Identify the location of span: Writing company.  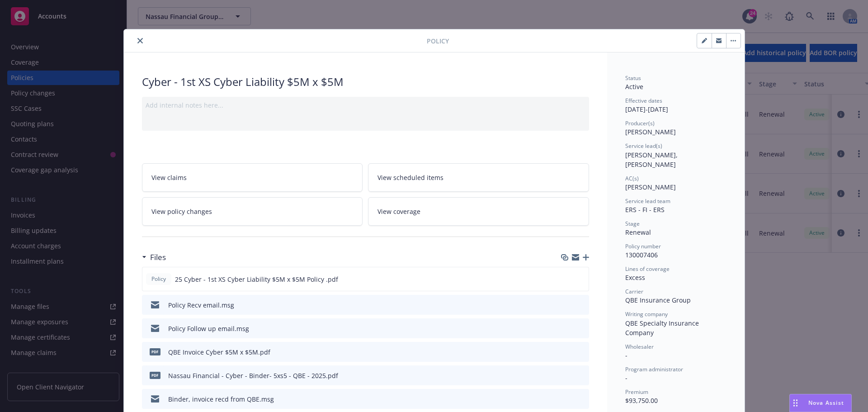
(646, 314).